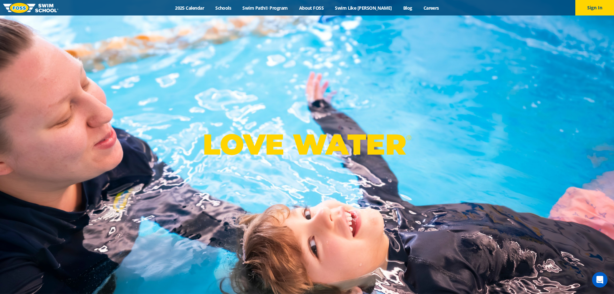 This screenshot has width=614, height=294. What do you see at coordinates (600, 279) in the screenshot?
I see `div: Open Intercom Messenger` at bounding box center [600, 279].